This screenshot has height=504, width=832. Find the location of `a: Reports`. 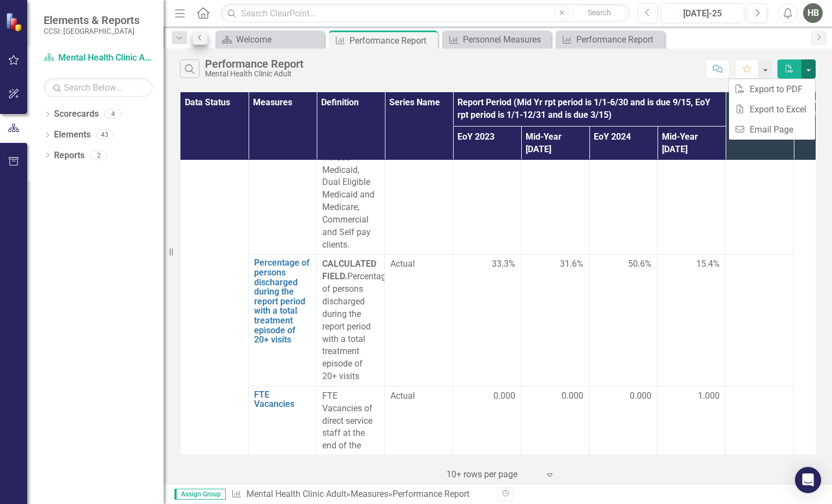

a: Reports is located at coordinates (69, 155).